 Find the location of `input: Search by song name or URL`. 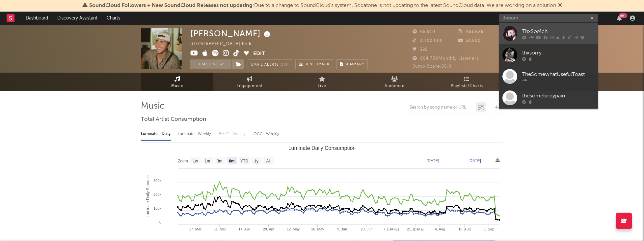

input: Search by song name or URL is located at coordinates (441, 108).